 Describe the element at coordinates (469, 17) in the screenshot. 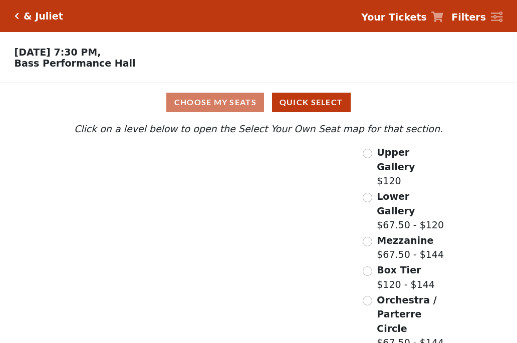

I see `strong: Filters` at that location.